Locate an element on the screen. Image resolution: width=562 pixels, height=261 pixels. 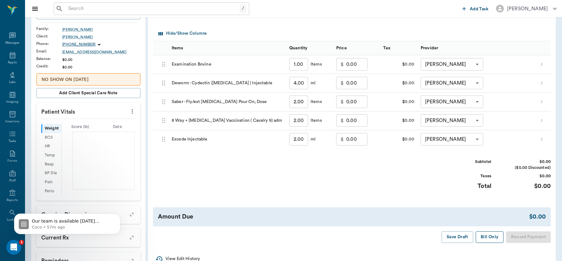
span: 1 is located at coordinates (22, 243).